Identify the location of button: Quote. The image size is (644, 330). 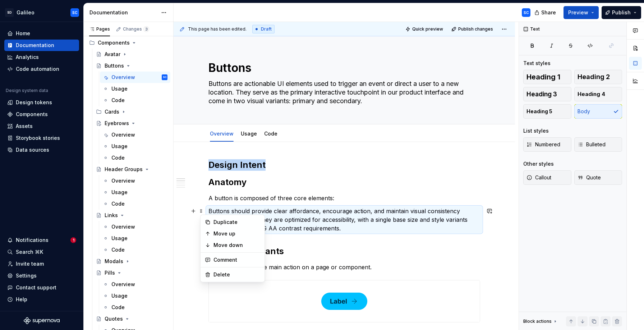
(598, 177).